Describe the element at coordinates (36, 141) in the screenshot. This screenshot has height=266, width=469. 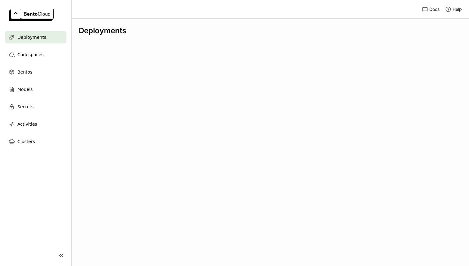
I see `a: Clusters` at that location.